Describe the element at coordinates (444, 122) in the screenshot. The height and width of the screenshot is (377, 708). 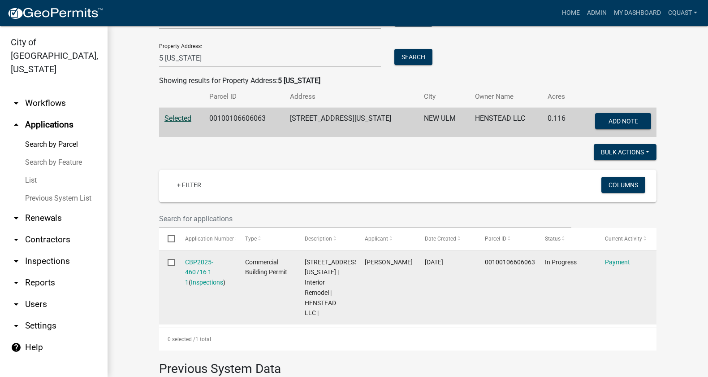
I see `td: NEW ULM` at that location.